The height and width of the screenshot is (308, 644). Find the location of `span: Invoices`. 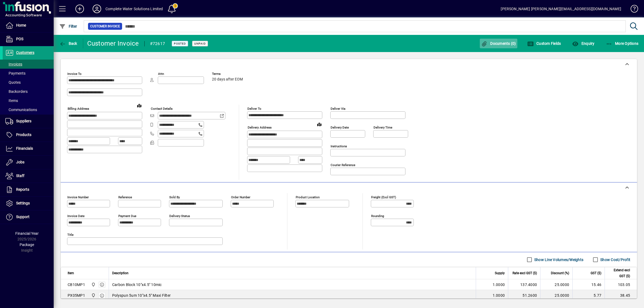

span: Invoices is located at coordinates (14, 64).